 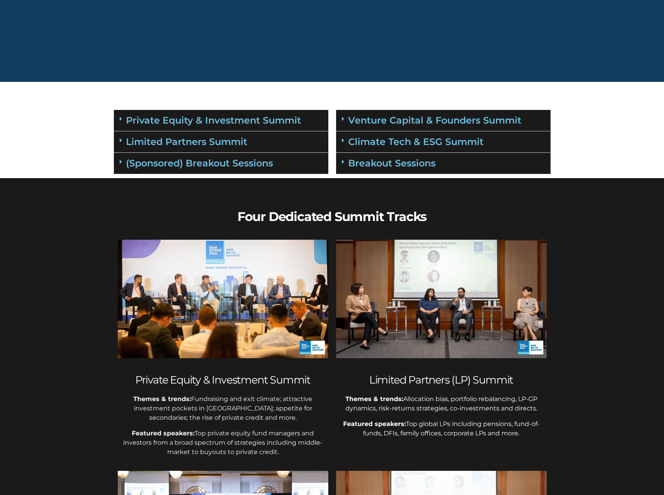 I want to click on b: Four Dedicated Summit Tracks, so click(x=332, y=216).